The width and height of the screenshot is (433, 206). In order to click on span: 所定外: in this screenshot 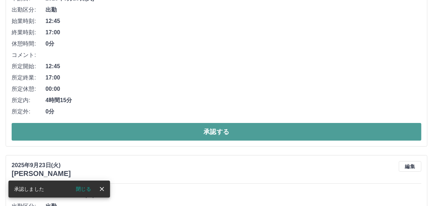, I will do `click(29, 111)`.